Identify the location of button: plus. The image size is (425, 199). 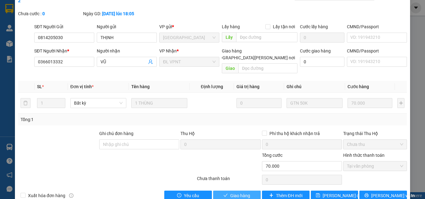
(401, 103).